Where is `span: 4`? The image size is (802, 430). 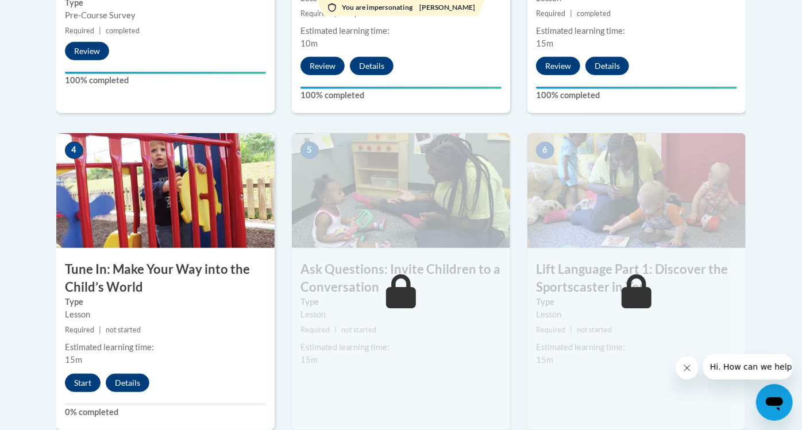 span: 4 is located at coordinates (74, 151).